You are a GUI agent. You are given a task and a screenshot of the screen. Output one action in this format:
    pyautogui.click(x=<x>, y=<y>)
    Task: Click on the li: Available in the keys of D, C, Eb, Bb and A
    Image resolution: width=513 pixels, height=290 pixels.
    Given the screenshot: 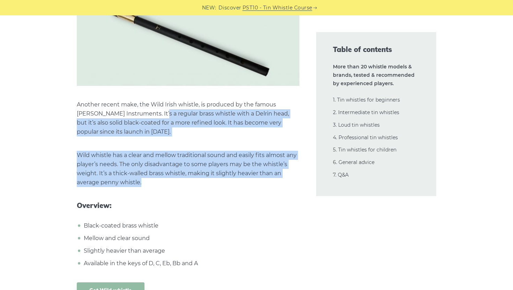 What is the action you would take?
    pyautogui.click(x=191, y=264)
    